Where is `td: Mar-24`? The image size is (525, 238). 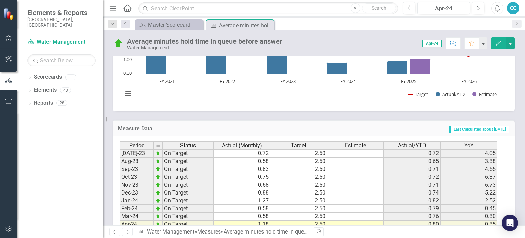
td: Mar-24 is located at coordinates (137, 216).